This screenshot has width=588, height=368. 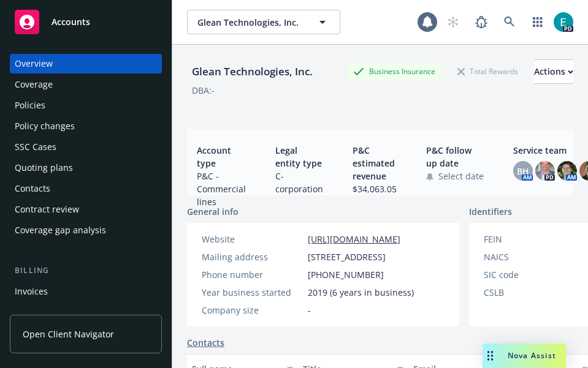 I want to click on span: P&C follow up date, so click(x=455, y=157).